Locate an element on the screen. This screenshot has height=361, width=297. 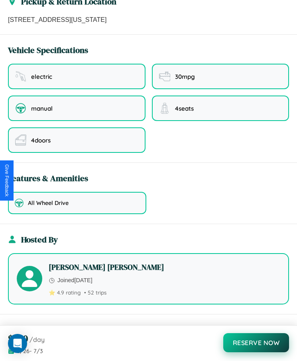
span: $ 200 is located at coordinates (18, 339).